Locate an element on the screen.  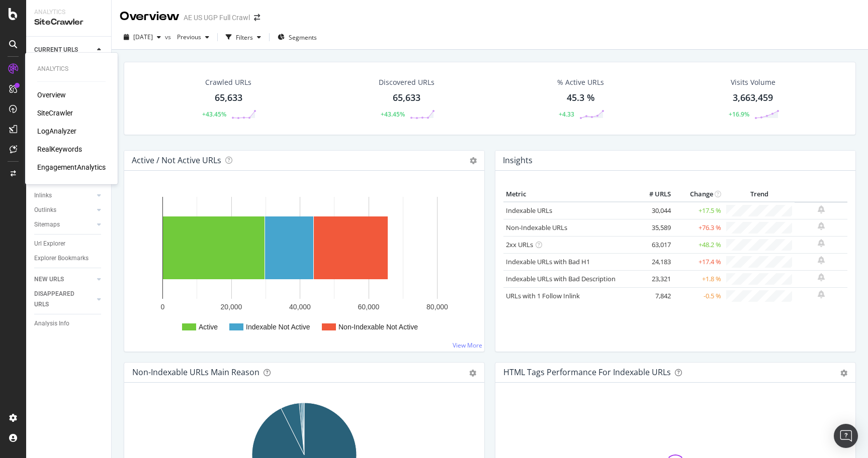
div: Open Intercom Messenger is located at coordinates (846, 436).